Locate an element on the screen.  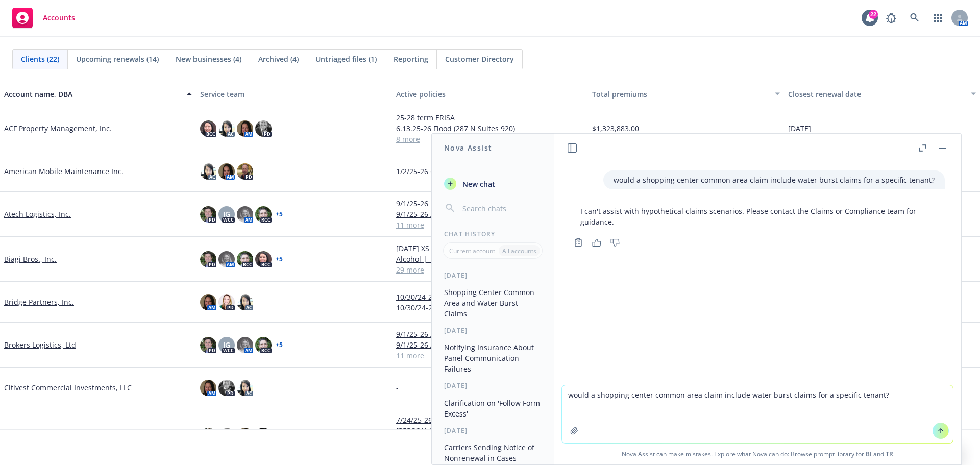
button: Thumbs down is located at coordinates (615, 242).